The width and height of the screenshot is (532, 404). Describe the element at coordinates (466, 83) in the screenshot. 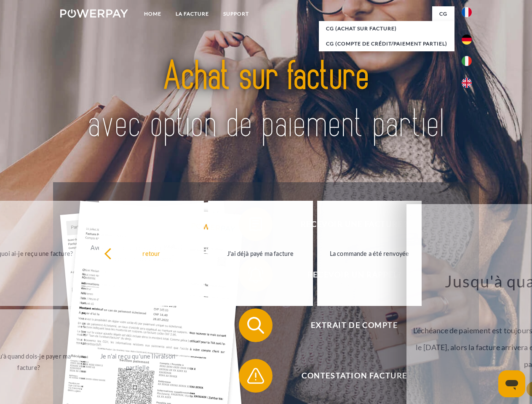

I see `img: en` at that location.